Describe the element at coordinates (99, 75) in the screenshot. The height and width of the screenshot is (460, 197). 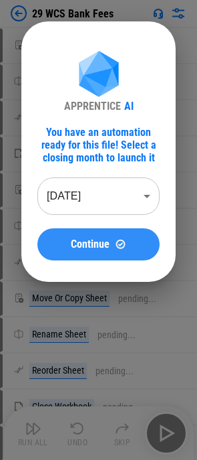
I see `img: Apprentice AI` at that location.